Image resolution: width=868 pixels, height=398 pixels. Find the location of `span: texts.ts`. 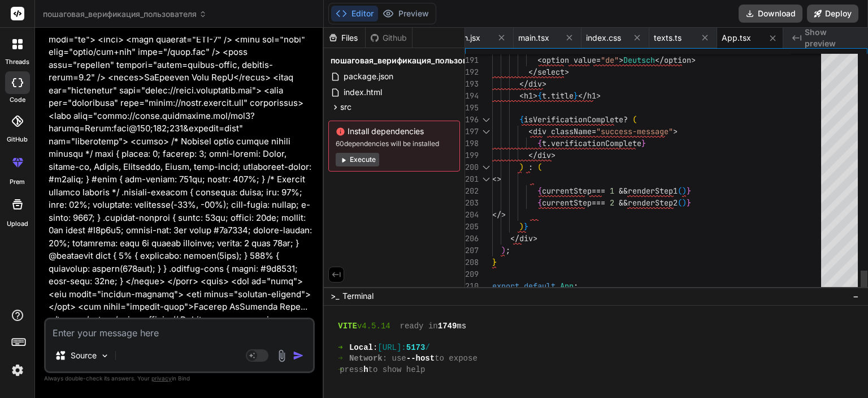

span: texts.ts is located at coordinates (668, 38).